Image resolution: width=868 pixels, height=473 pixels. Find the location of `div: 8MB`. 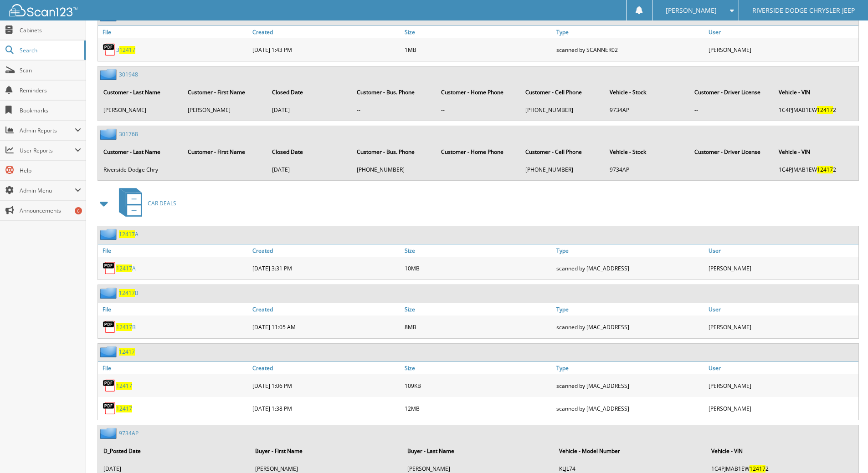

div: 8MB is located at coordinates (479, 327).